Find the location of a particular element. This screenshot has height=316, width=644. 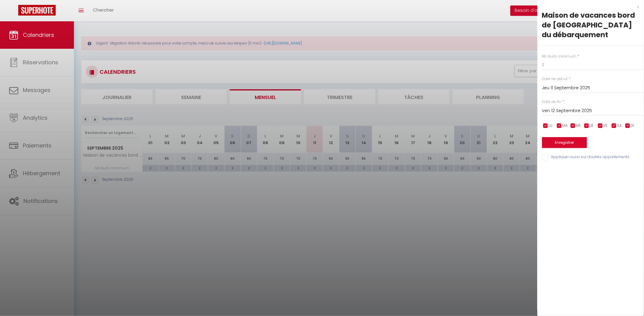

button: Enregistrer is located at coordinates (565, 142).